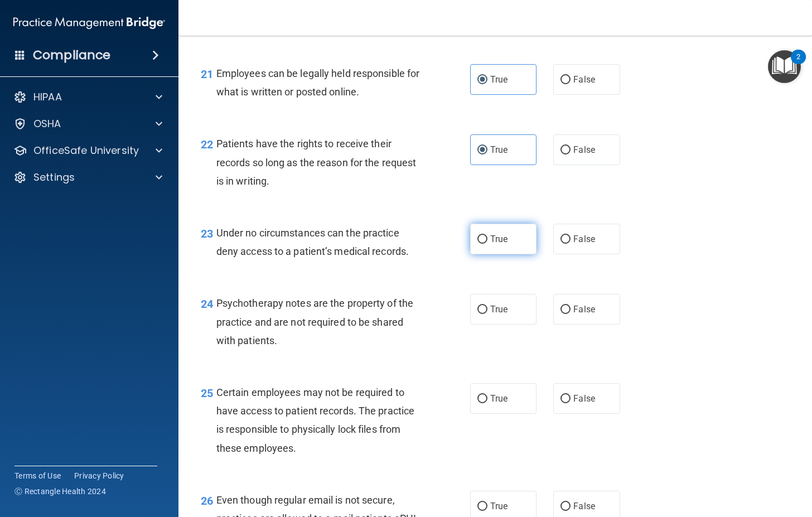 The width and height of the screenshot is (812, 517). Describe the element at coordinates (207, 304) in the screenshot. I see `span: 24` at that location.